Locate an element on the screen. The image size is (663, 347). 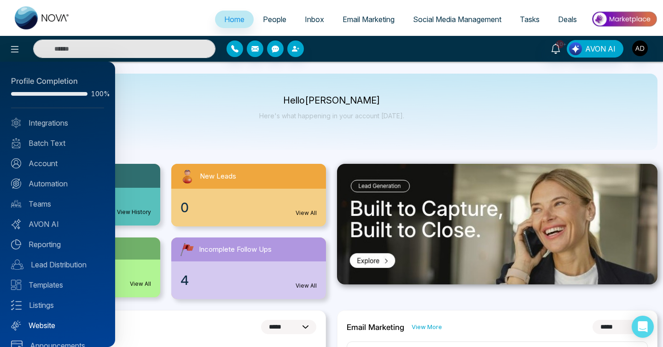
a: Templates is located at coordinates (58, 285).